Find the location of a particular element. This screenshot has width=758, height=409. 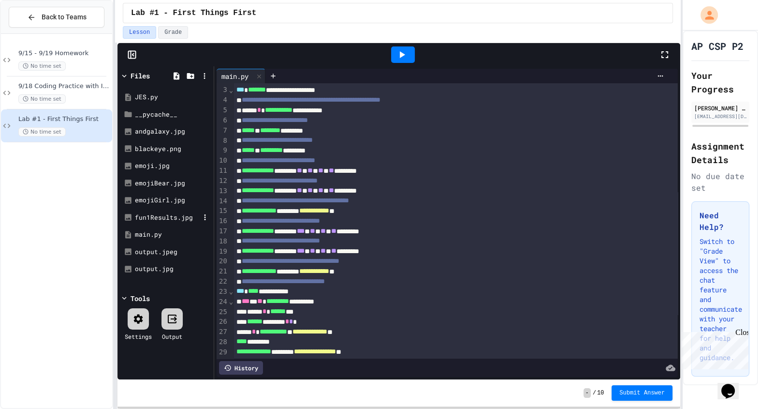

h2: Assignment Details is located at coordinates (721, 153).